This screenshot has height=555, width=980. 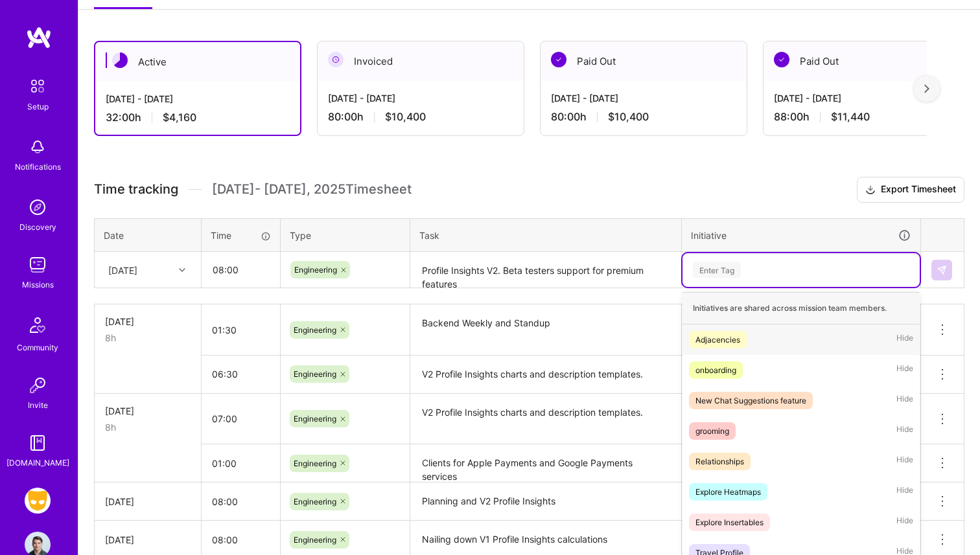 What do you see at coordinates (37, 501) in the screenshot?
I see `a: Grindr: Mobile + BE + Cloud` at bounding box center [37, 501].